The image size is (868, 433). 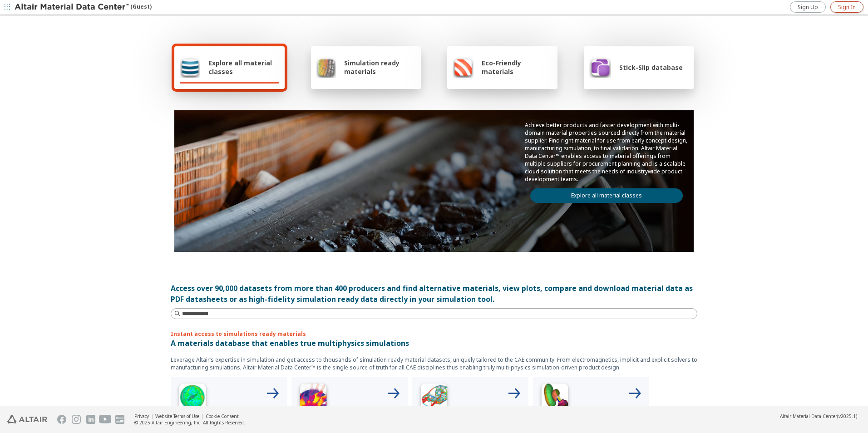 What do you see at coordinates (463, 67) in the screenshot?
I see `img: Eco-Friendly materials` at bounding box center [463, 67].